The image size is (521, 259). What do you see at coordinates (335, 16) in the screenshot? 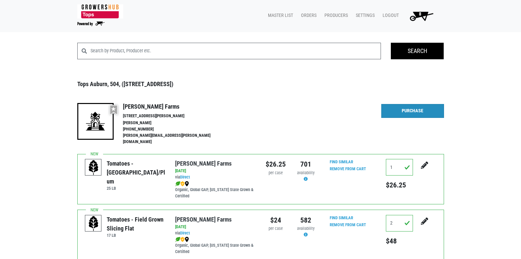
I see `a: Producers` at bounding box center [335, 16].